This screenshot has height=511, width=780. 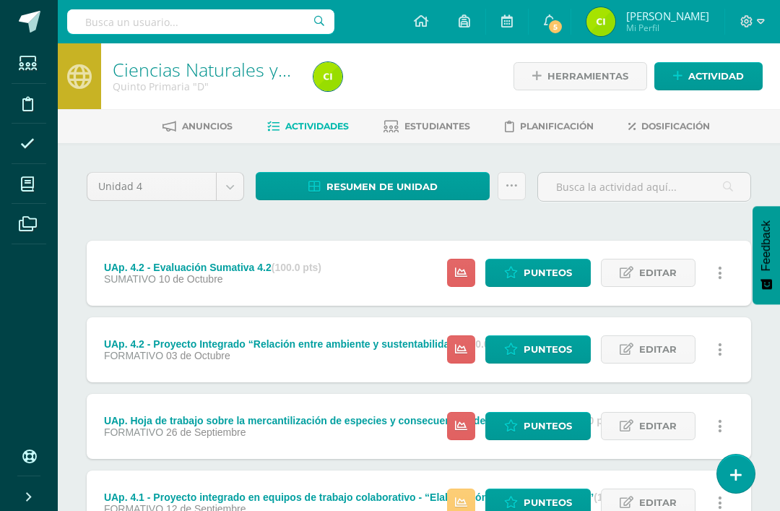 I want to click on span: 5, so click(x=555, y=27).